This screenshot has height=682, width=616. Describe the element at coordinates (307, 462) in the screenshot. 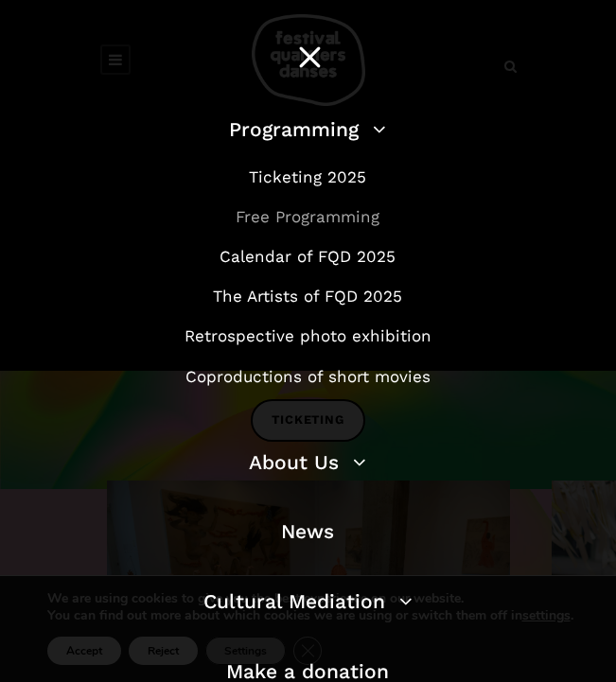

I see `a: About Us` at that location.